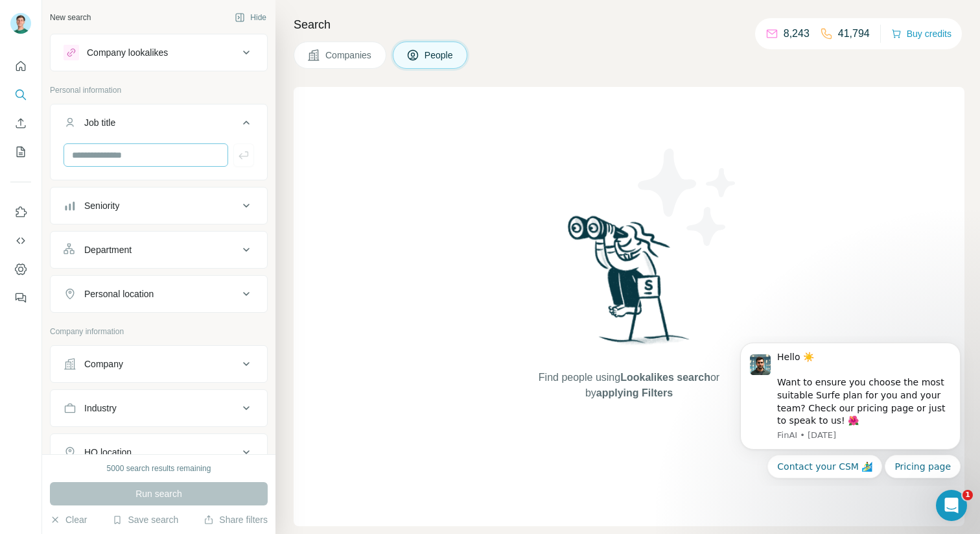 The image size is (980, 534). Describe the element at coordinates (20, 151) in the screenshot. I see `button: My lists` at that location.